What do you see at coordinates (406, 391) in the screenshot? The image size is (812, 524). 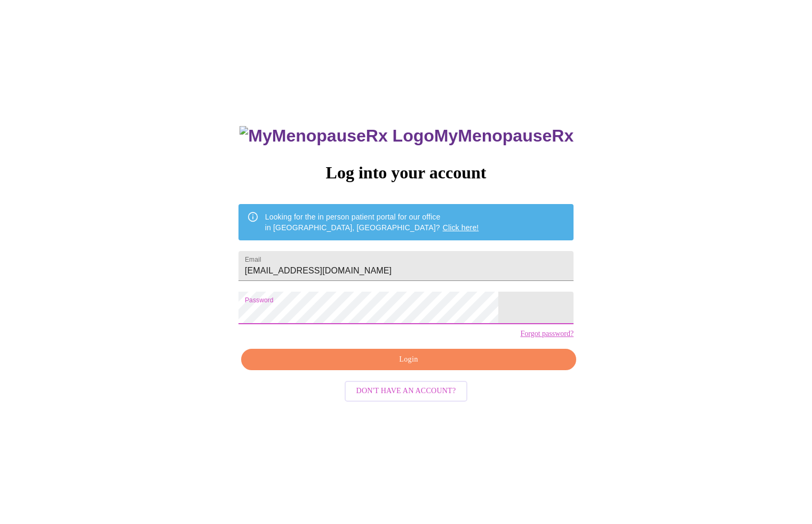 I see `span: Don't have an account?` at bounding box center [406, 391].